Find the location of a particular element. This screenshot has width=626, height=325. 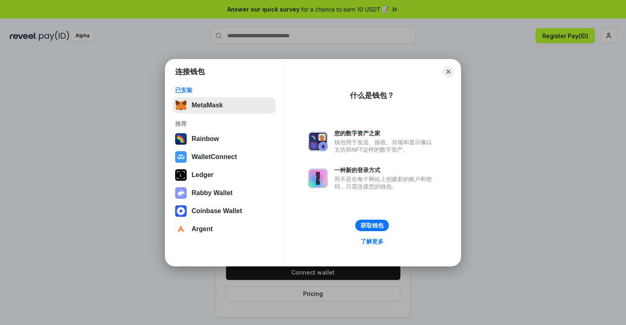

div: 已安装 is located at coordinates (224, 90).